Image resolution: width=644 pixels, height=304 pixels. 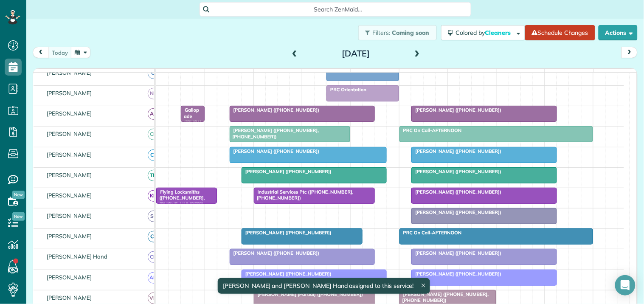 What do you see at coordinates (41, 52) in the screenshot?
I see `button: prev` at bounding box center [41, 52].